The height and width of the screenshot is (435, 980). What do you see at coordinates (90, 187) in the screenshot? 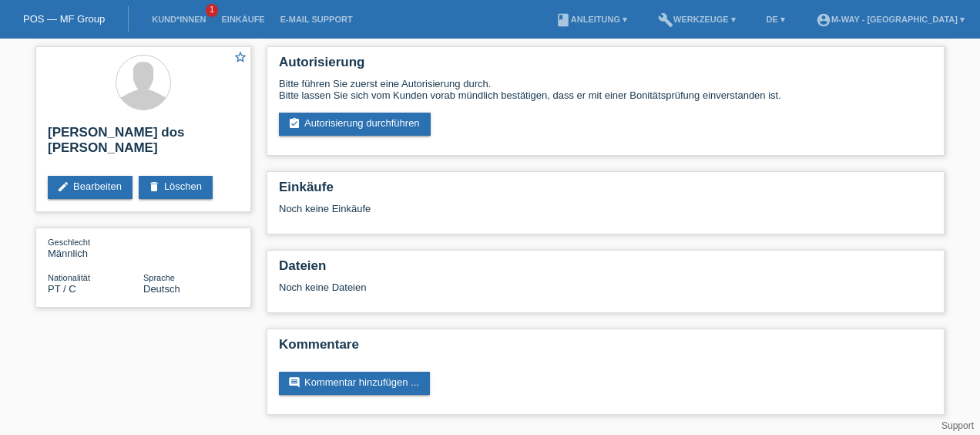
I see `a: editBearbeiten` at bounding box center [90, 187].